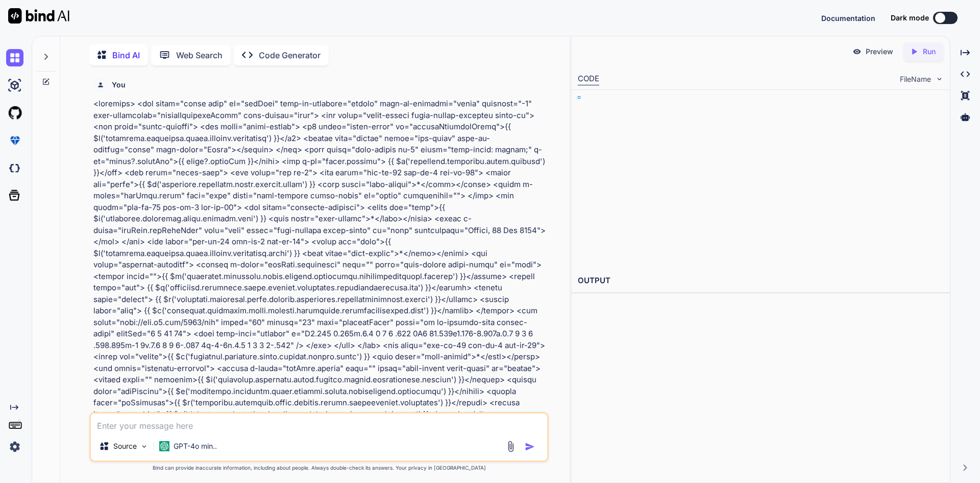  What do you see at coordinates (880, 51) in the screenshot?
I see `p: Preview` at bounding box center [880, 51].